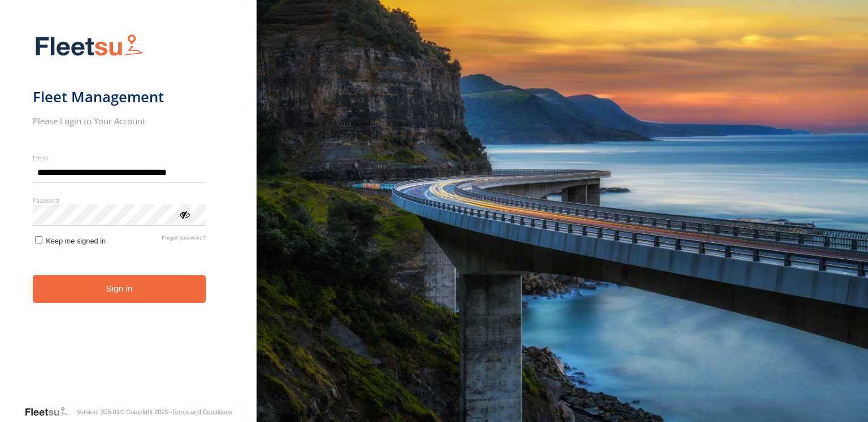 The width and height of the screenshot is (868, 422). Describe the element at coordinates (120, 97) in the screenshot. I see `h1: Fleet Management` at that location.